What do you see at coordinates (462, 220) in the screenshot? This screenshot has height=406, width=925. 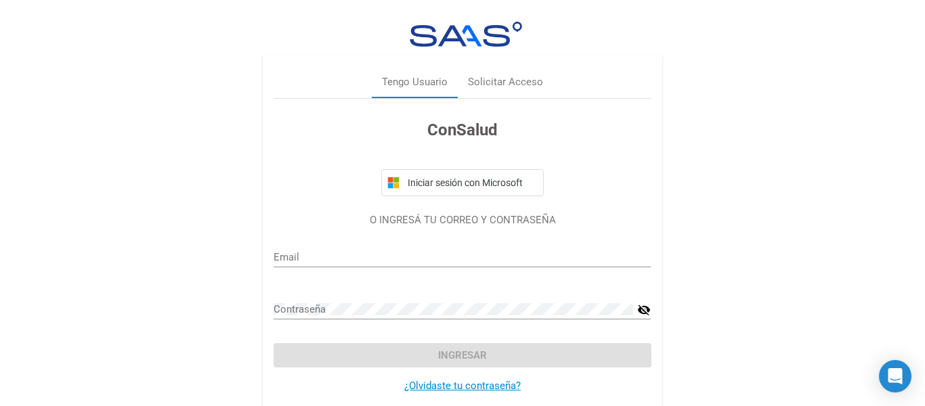 I see `p: O INGRESÁ TU CORREO Y CONTRASEÑA` at bounding box center [462, 220].